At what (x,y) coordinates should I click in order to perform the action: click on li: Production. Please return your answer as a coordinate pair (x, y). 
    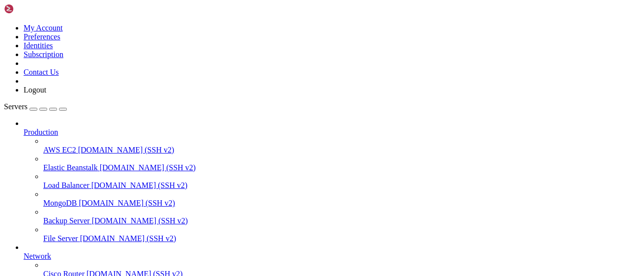
    Looking at the image, I should click on (329, 181).